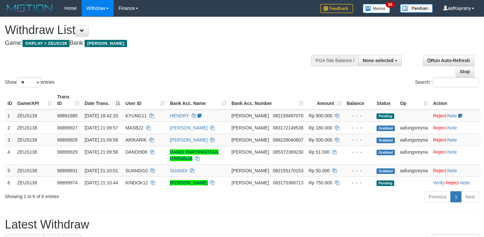 The image size is (484, 237). I want to click on span: KYUNG11, so click(136, 116).